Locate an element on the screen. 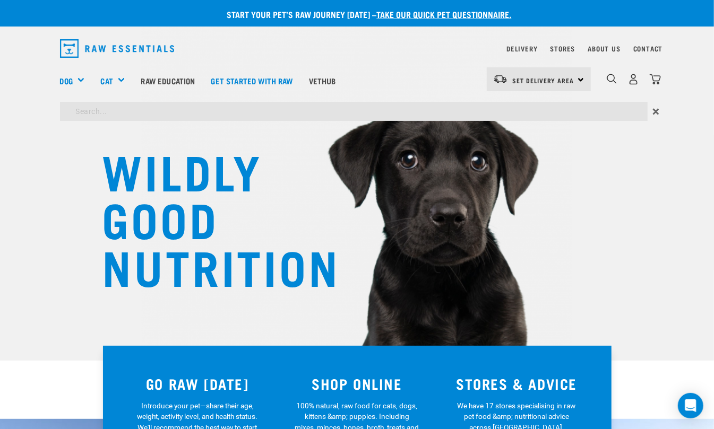  input: Search... is located at coordinates (353, 111).